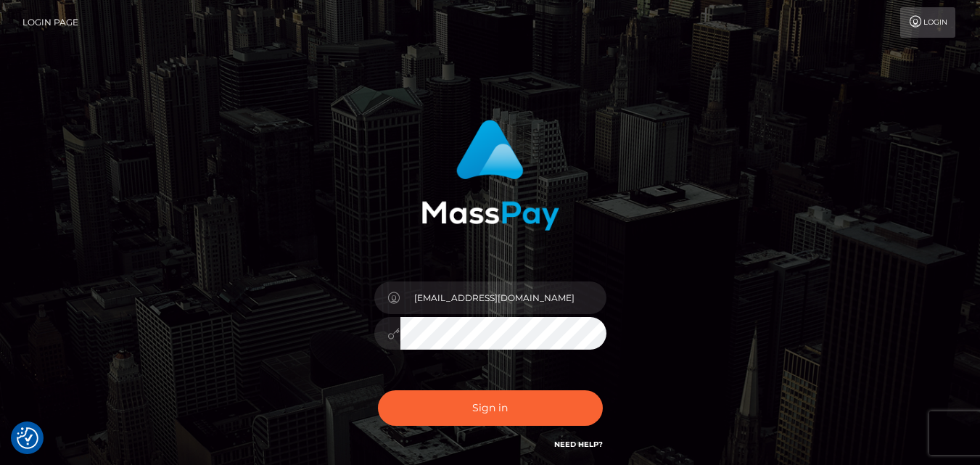  I want to click on button: Sign in, so click(490, 408).